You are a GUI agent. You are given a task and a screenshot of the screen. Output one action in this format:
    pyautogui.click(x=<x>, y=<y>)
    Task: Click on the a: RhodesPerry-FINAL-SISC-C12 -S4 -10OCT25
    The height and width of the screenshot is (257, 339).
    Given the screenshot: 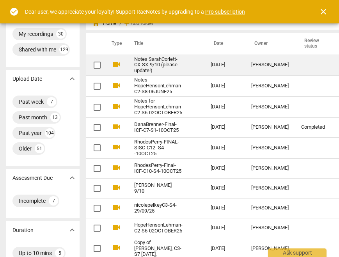 What is the action you would take?
    pyautogui.click(x=159, y=148)
    